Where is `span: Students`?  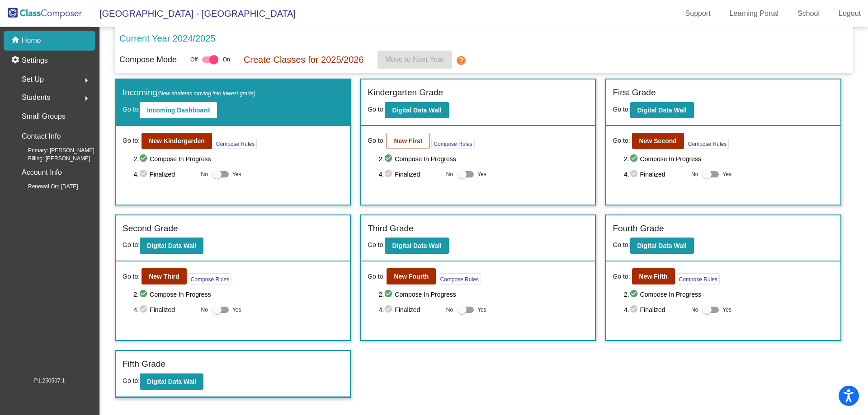
span: Students is located at coordinates (36, 97).